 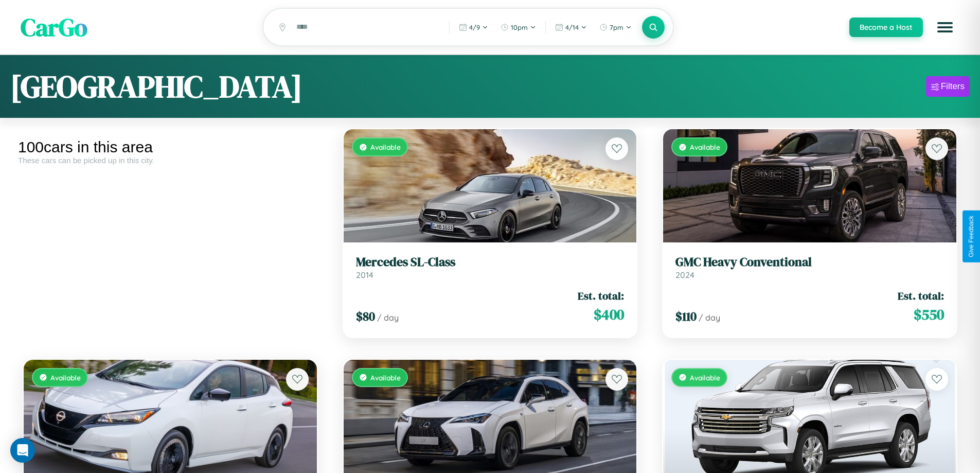 What do you see at coordinates (490, 267) in the screenshot?
I see `a: Mercedes SL-Class2014` at bounding box center [490, 267].